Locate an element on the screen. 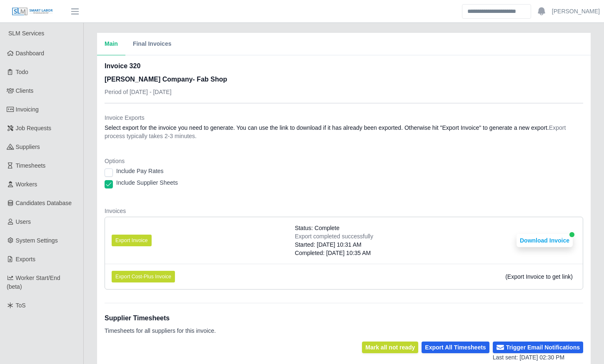 The height and width of the screenshot is (364, 604). button: Mark all not ready is located at coordinates (390, 347).